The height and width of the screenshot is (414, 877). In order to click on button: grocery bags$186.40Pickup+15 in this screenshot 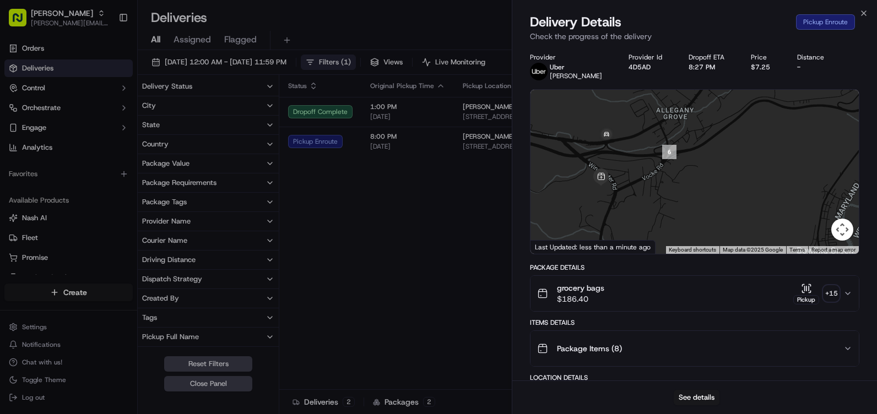, I will do `click(695, 294)`.